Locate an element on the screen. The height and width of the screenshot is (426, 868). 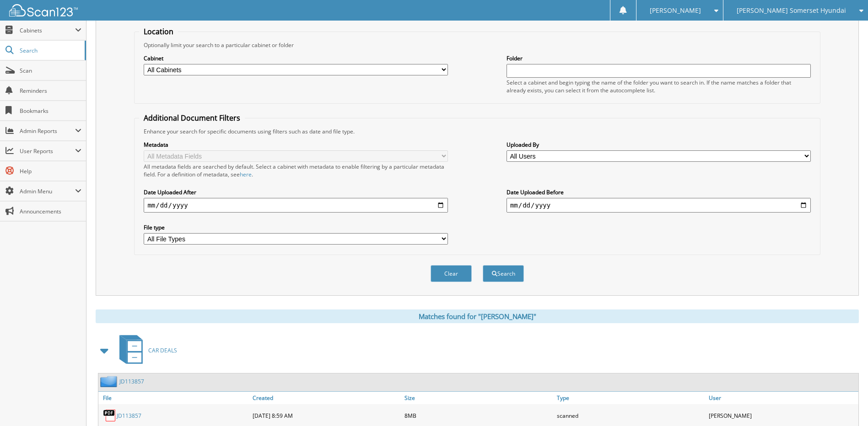
div: Optionally limit your search to a particular cabinet or folder is located at coordinates (477, 45).